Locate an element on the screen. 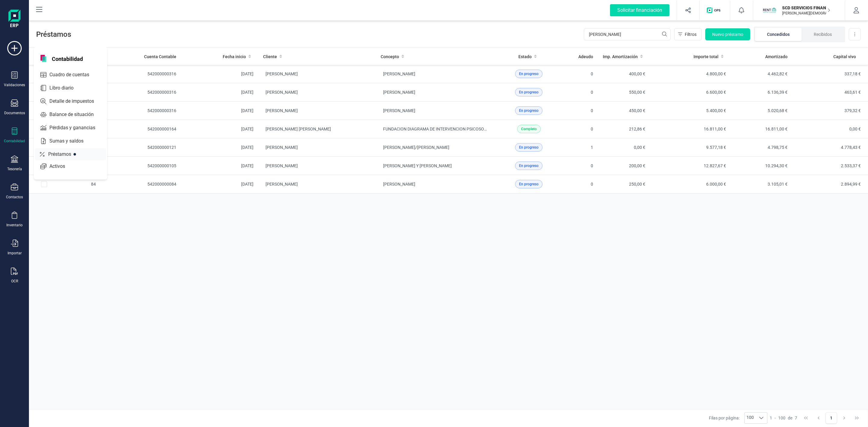  span: Pérdidas y ganancias is located at coordinates (77, 128).